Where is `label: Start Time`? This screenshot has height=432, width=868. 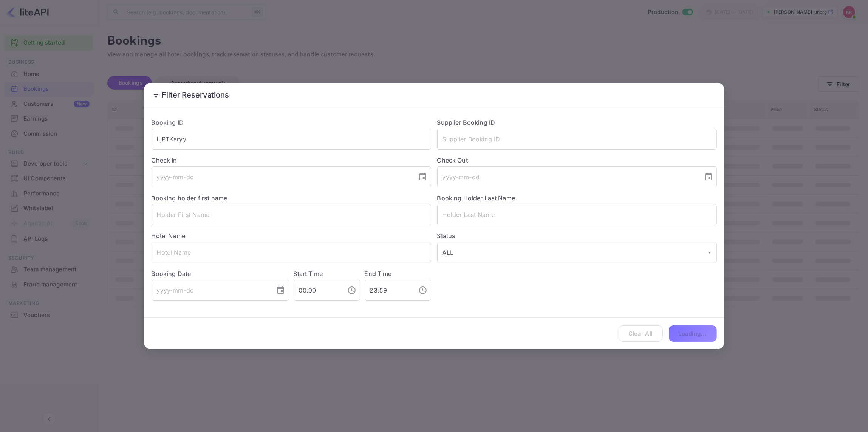 label: Start Time is located at coordinates (308, 274).